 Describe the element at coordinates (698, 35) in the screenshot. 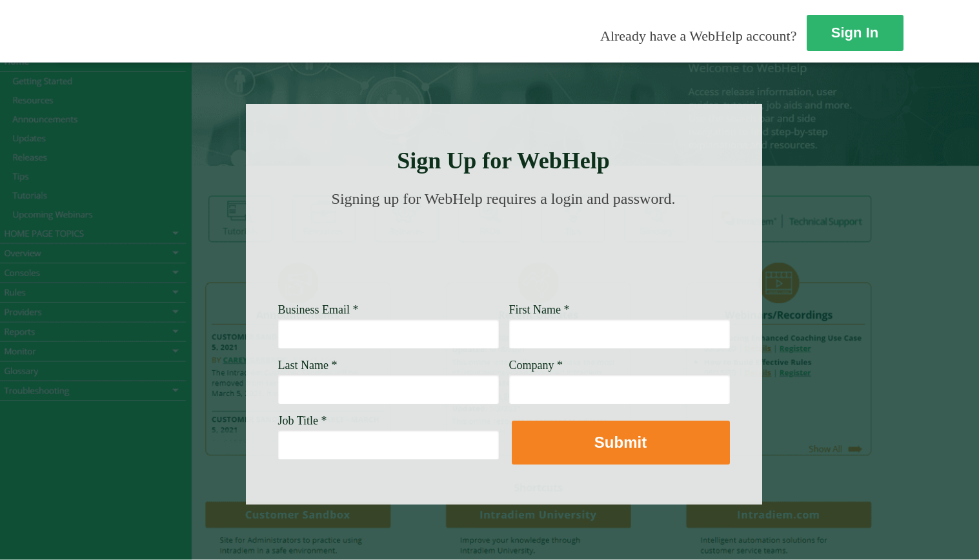

I see `span: Already have a WebHelp account?` at that location.